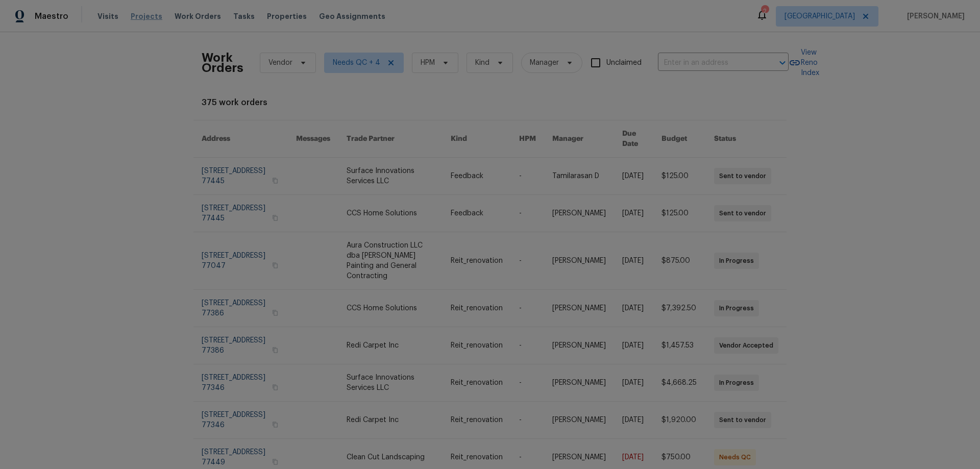 The image size is (980, 469). Describe the element at coordinates (240, 139) in the screenshot. I see `th: Address` at that location.